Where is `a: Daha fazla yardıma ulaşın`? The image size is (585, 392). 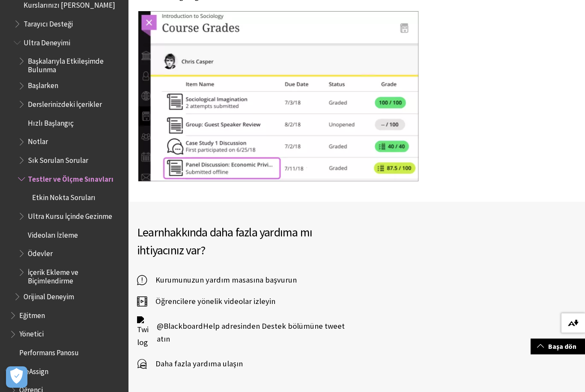 a: Daha fazla yardıma ulaşın is located at coordinates (190, 364).